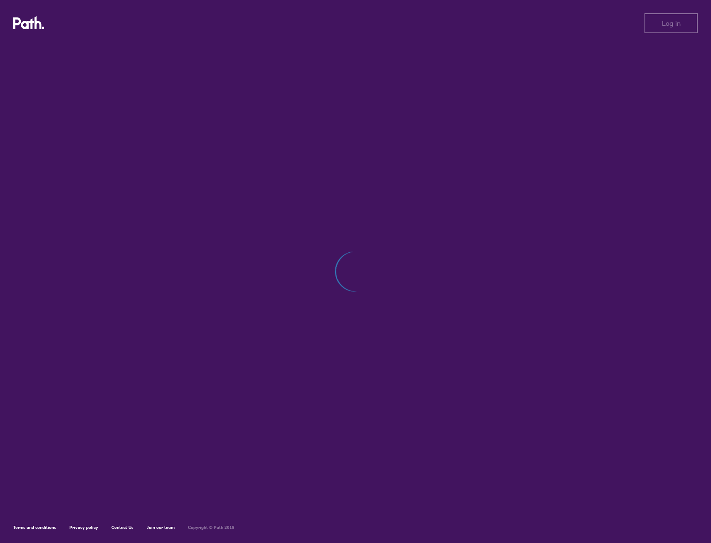 The image size is (711, 543). What do you see at coordinates (122, 528) in the screenshot?
I see `a: Contact Us` at bounding box center [122, 528].